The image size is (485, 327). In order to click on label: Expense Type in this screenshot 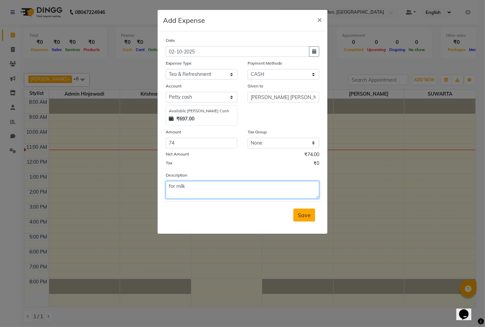, I will do `click(179, 63)`.